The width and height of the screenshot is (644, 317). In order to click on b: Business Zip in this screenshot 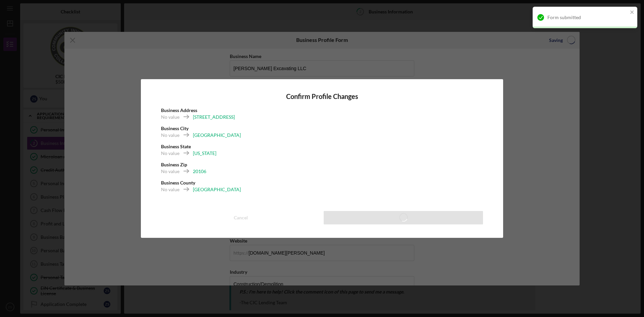, I will do `click(174, 164)`.